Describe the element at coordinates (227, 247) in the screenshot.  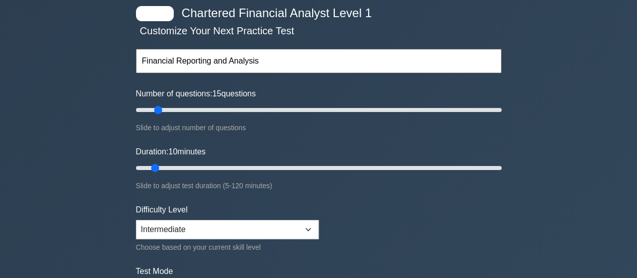
I see `div: Choose based on your current skill level` at that location.